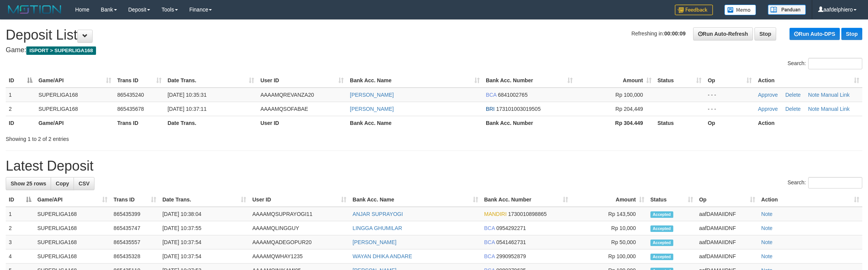 This screenshot has height=270, width=868. Describe the element at coordinates (658, 34) in the screenshot. I see `span: Refreshing in:` at that location.